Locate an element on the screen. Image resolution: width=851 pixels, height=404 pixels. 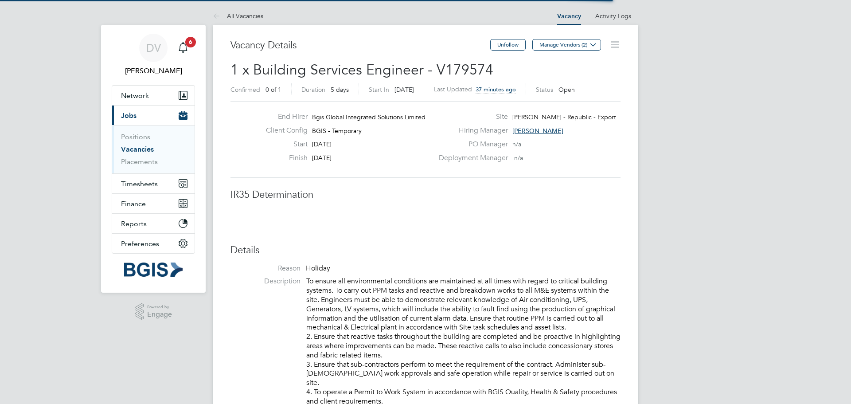
span: Timesheets is located at coordinates (139, 183).